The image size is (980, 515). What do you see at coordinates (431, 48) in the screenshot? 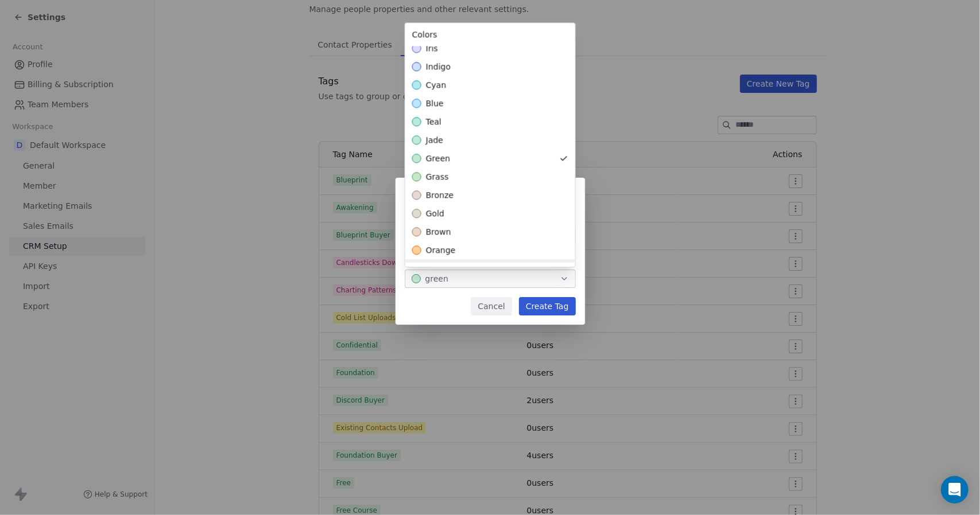
I see `span: iris` at bounding box center [431, 48].